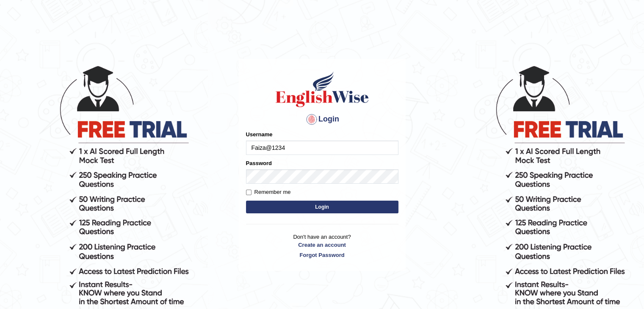 The width and height of the screenshot is (644, 309). I want to click on a: Create an account, so click(322, 245).